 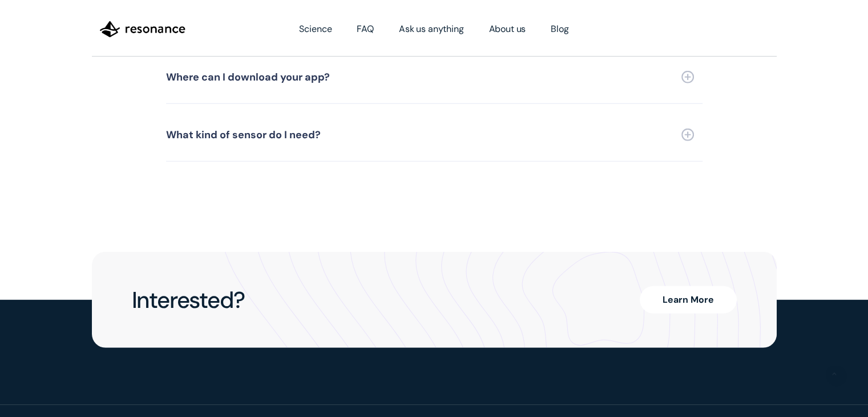 What do you see at coordinates (365, 29) in the screenshot?
I see `a: FAQ` at bounding box center [365, 29].